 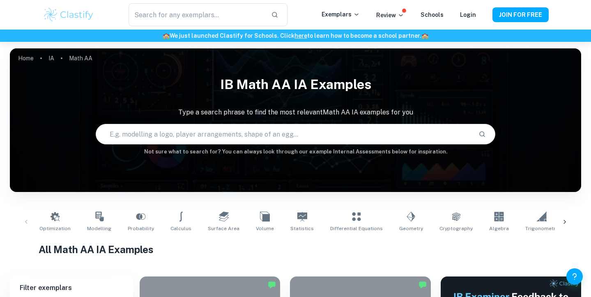 What do you see at coordinates (468, 15) in the screenshot?
I see `a: Login` at bounding box center [468, 15].